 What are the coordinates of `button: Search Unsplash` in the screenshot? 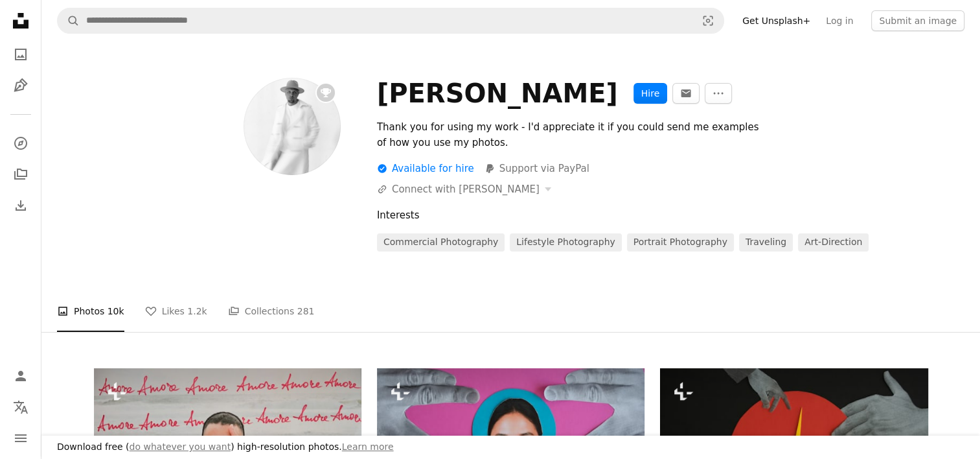 It's located at (69, 21).